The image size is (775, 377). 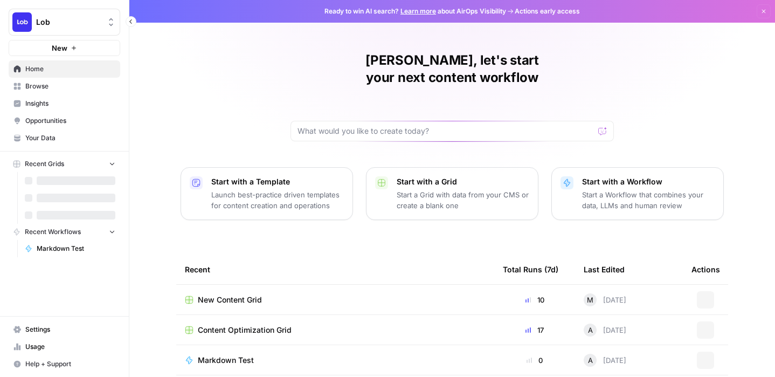 What do you see at coordinates (335, 269) in the screenshot?
I see `div: Recent` at bounding box center [335, 269].